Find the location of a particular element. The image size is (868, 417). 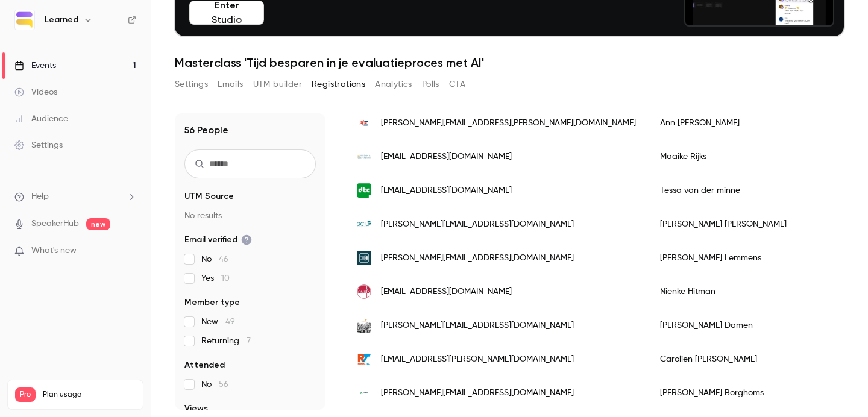

p: No results is located at coordinates (250, 216).